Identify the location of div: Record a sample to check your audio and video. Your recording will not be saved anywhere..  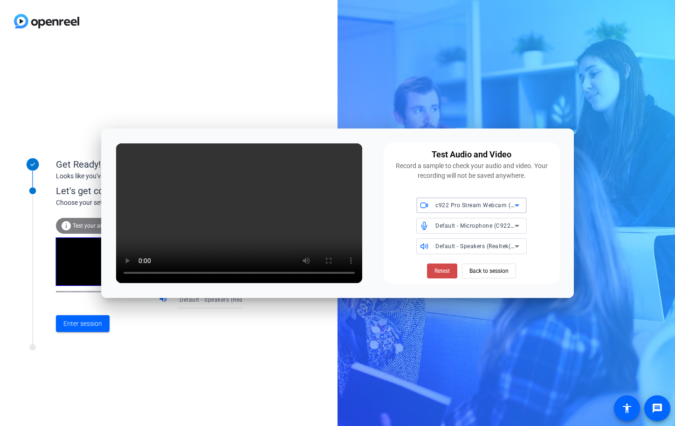
(472, 171).